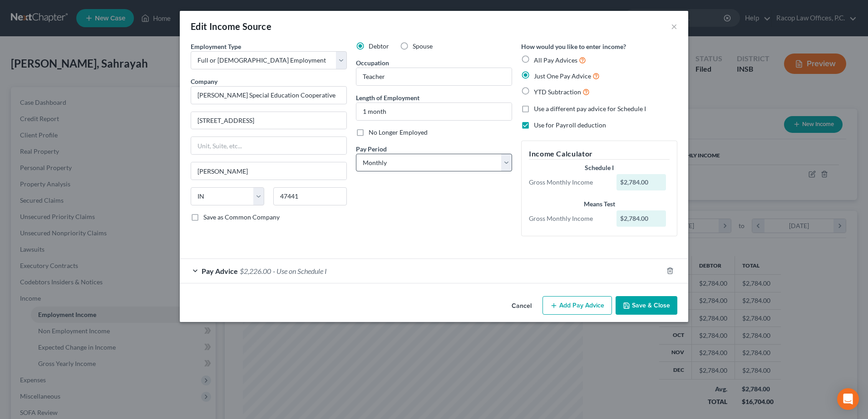 The width and height of the screenshot is (868, 419). Describe the element at coordinates (388, 97) in the screenshot. I see `label: Length of Employment` at that location.